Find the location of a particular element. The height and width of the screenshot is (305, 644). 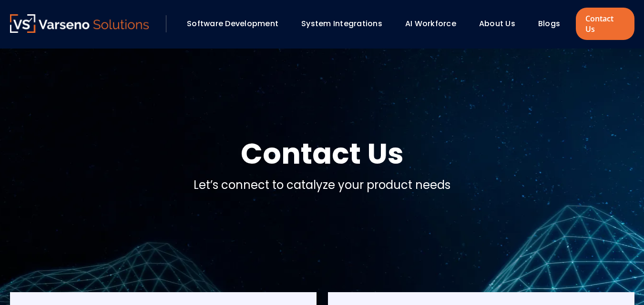

a: Contact Us is located at coordinates (605, 24).